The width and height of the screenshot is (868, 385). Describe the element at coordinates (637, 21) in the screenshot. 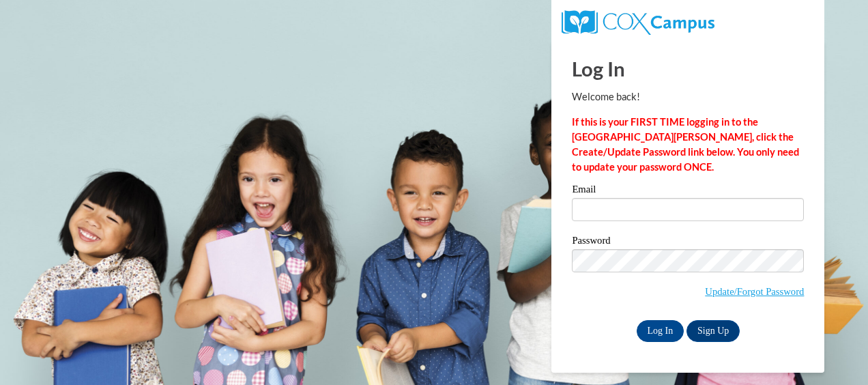

I see `a: COX Campus` at that location.